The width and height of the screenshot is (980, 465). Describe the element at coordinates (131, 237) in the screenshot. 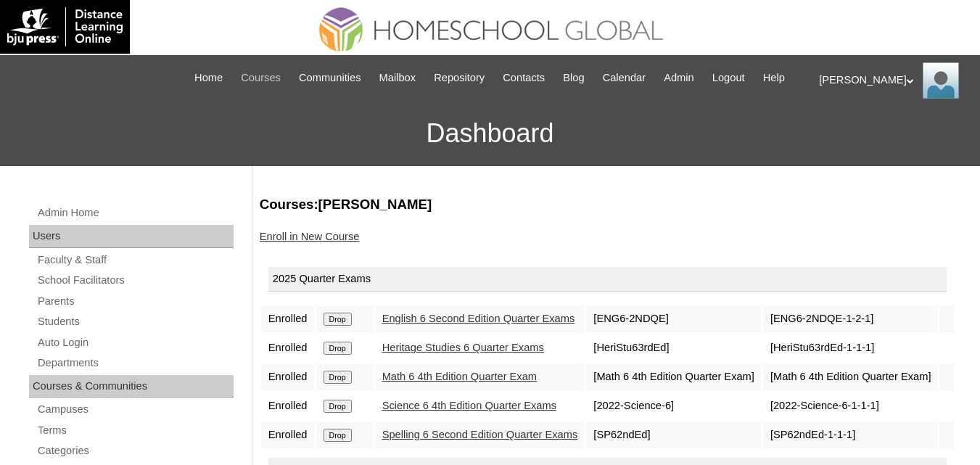

I see `div: Users` at that location.